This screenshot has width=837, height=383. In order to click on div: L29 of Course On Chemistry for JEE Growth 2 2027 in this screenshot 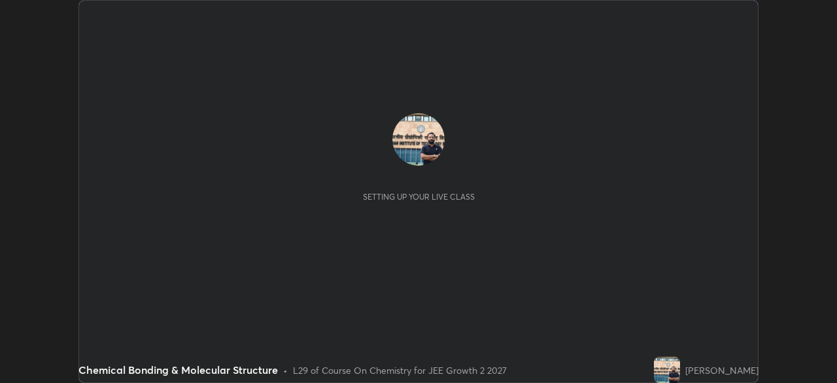, I will do `click(400, 369)`.